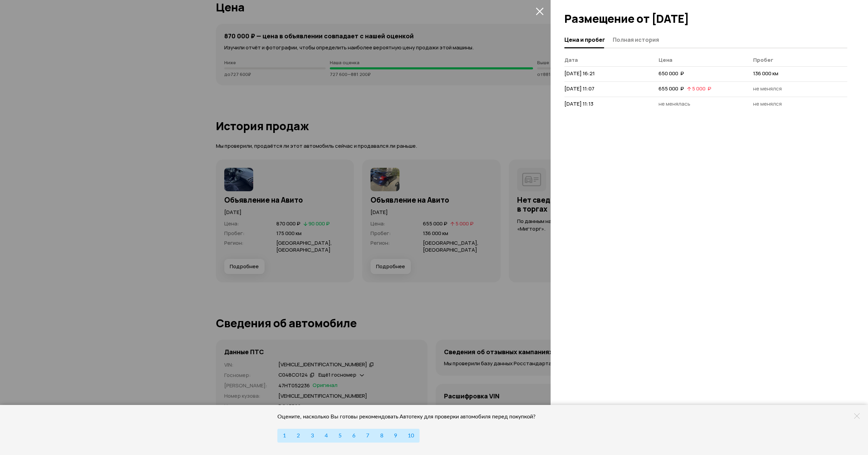 This screenshot has width=868, height=455. I want to click on span: 9, so click(396, 436).